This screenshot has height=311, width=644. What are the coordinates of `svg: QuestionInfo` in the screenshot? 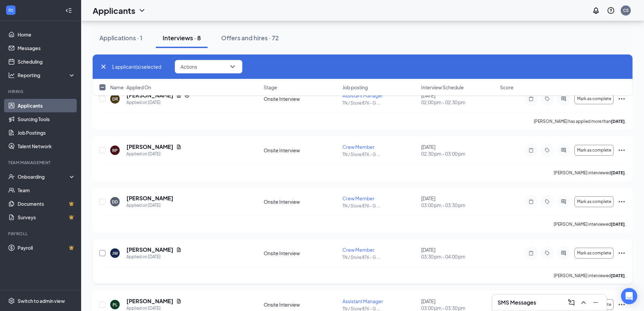 It's located at (611, 10).